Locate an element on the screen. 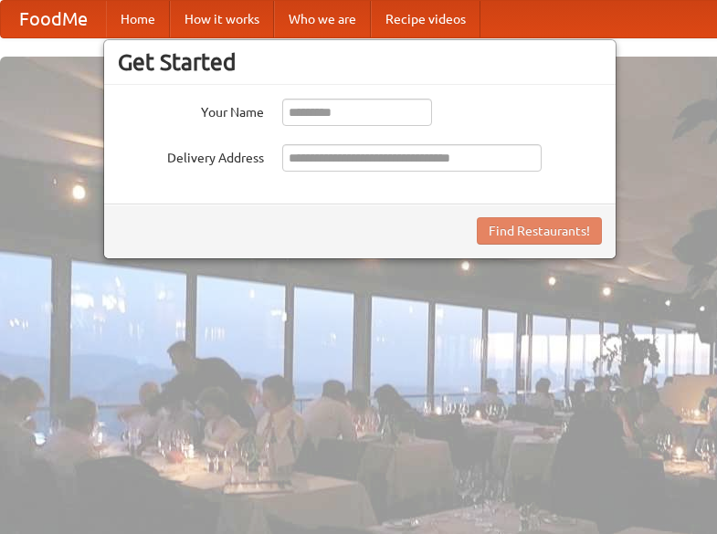 The image size is (717, 534). a: How it works is located at coordinates (222, 19).